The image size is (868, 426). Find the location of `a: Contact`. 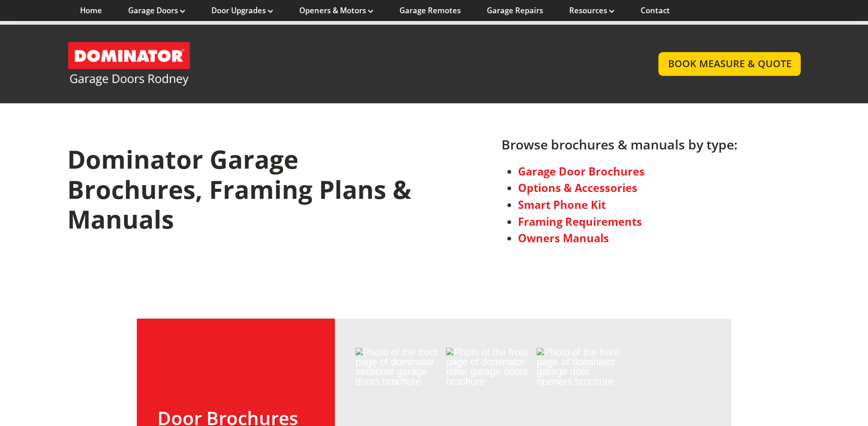

a: Contact is located at coordinates (655, 10).